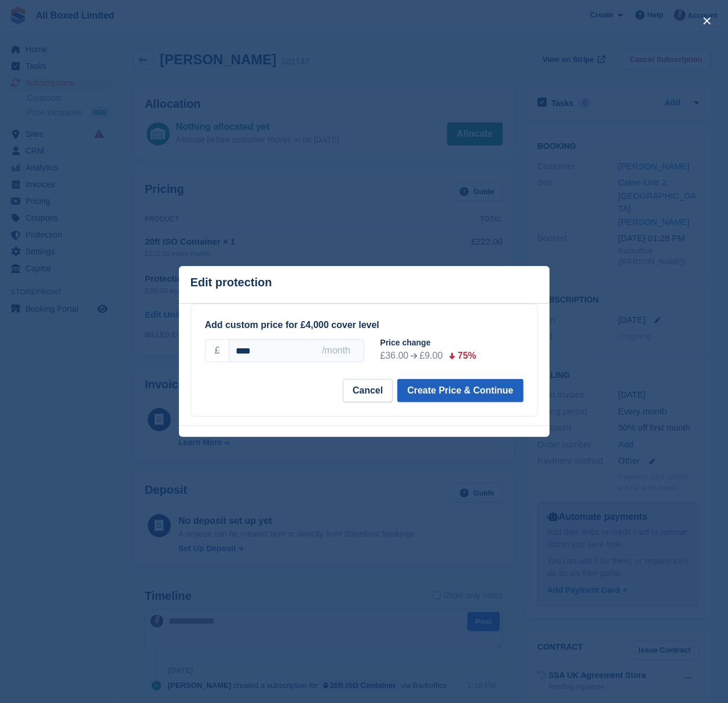 The height and width of the screenshot is (703, 728). Describe the element at coordinates (368, 391) in the screenshot. I see `button: Cancel` at that location.